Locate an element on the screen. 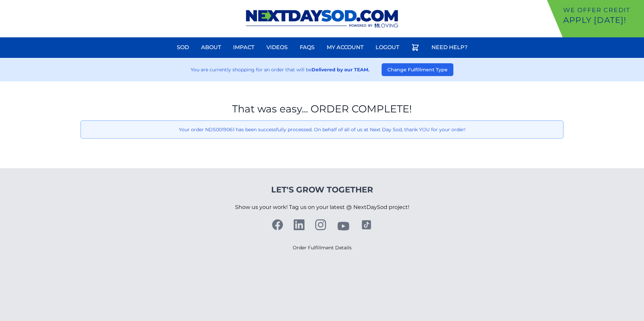 Image resolution: width=644 pixels, height=321 pixels. a: My Account is located at coordinates (345, 47).